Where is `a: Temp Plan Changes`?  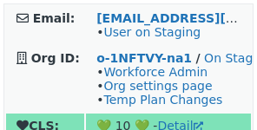 a: Temp Plan Changes is located at coordinates (163, 100).